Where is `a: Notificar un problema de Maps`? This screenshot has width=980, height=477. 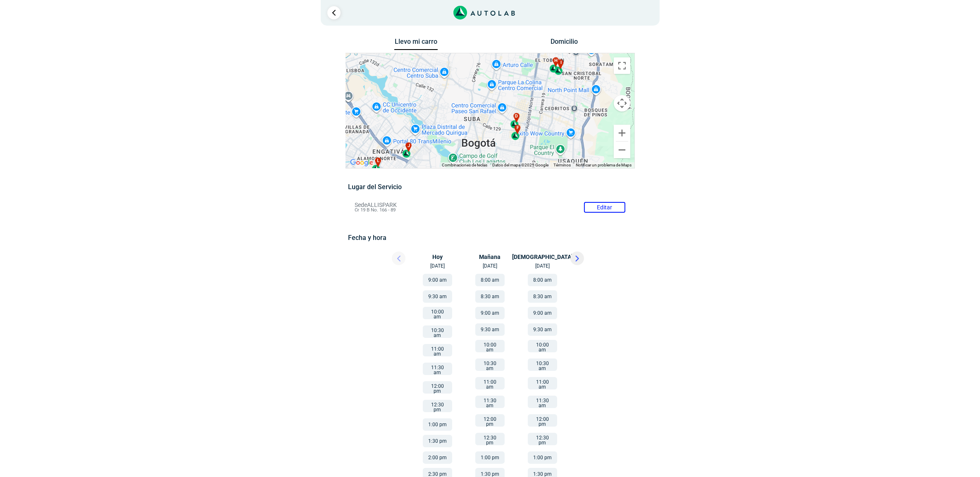 a: Notificar un problema de Maps is located at coordinates (604, 164).